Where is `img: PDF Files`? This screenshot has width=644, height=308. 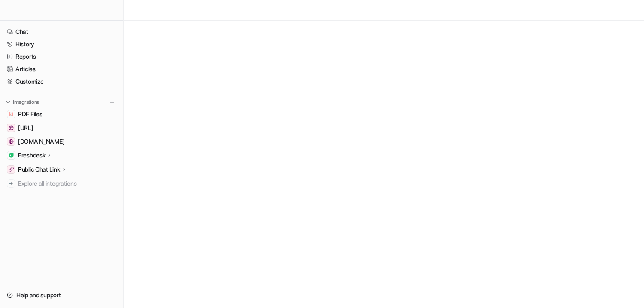
img: PDF Files is located at coordinates (11, 114).